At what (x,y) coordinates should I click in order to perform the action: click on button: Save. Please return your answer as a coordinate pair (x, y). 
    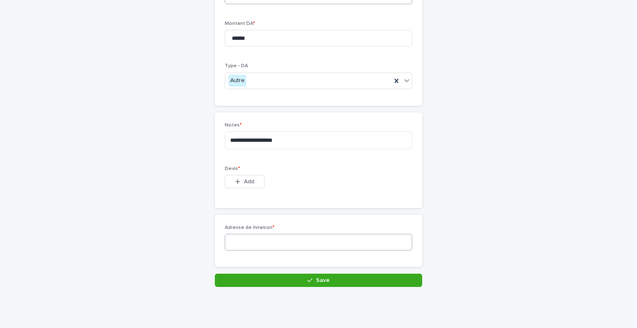
    Looking at the image, I should click on (319, 280).